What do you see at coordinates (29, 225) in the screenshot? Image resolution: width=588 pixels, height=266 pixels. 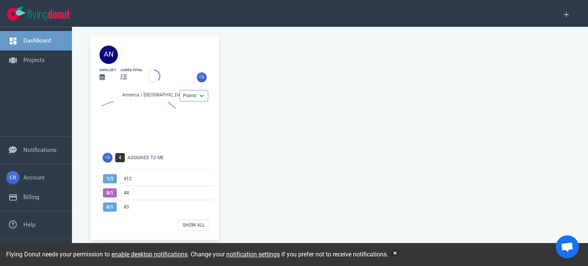 I see `a: Help` at bounding box center [29, 225].